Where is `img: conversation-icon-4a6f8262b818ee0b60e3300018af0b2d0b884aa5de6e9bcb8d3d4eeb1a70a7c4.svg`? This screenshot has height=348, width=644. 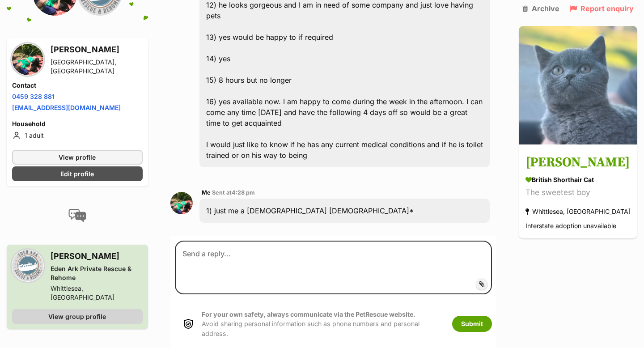
img: conversation-icon-4a6f8262b818ee0b60e3300018af0b2d0b884aa5de6e9bcb8d3d4eeb1a70a7c4.svg is located at coordinates (77, 215).